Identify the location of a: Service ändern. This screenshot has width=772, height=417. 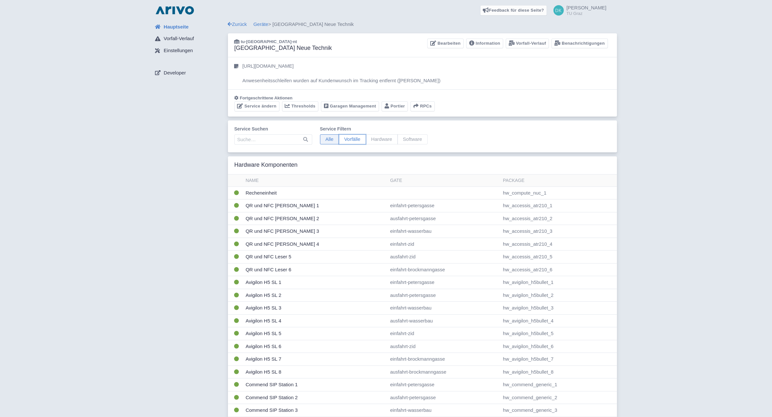
(257, 106).